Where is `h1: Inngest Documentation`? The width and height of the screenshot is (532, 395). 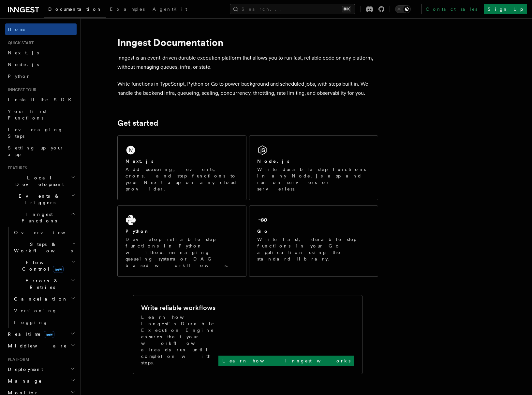
h1: Inngest Documentation is located at coordinates (248, 42).